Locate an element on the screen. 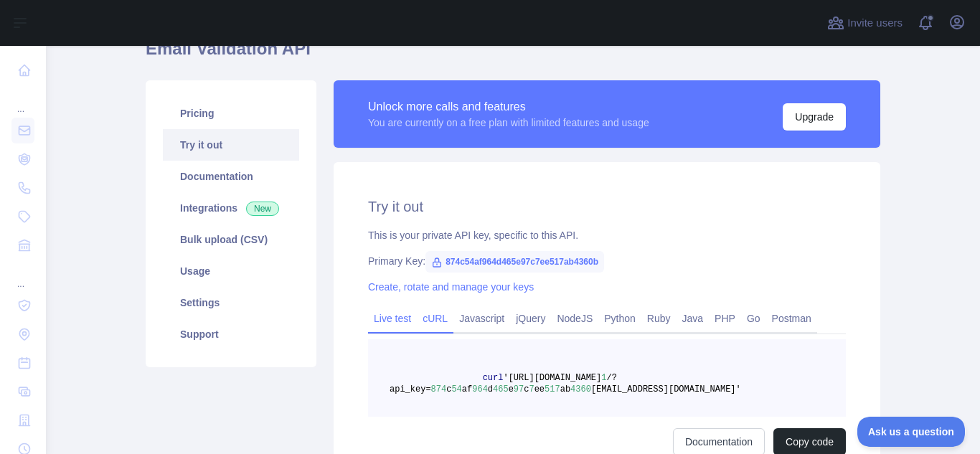  a: cURL is located at coordinates (435, 318).